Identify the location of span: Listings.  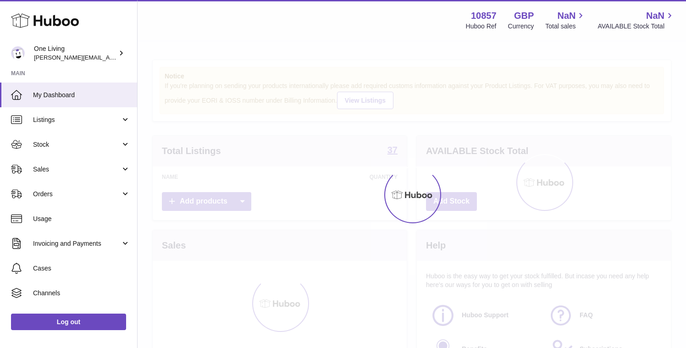
(77, 120).